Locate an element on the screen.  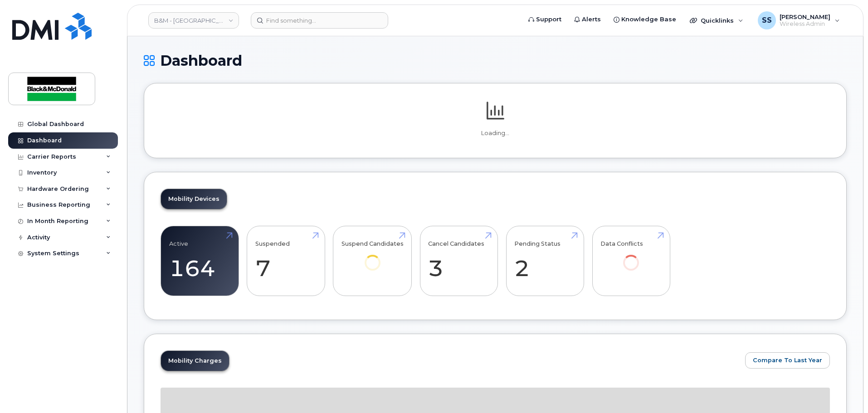
p: Loading... is located at coordinates (495, 133).